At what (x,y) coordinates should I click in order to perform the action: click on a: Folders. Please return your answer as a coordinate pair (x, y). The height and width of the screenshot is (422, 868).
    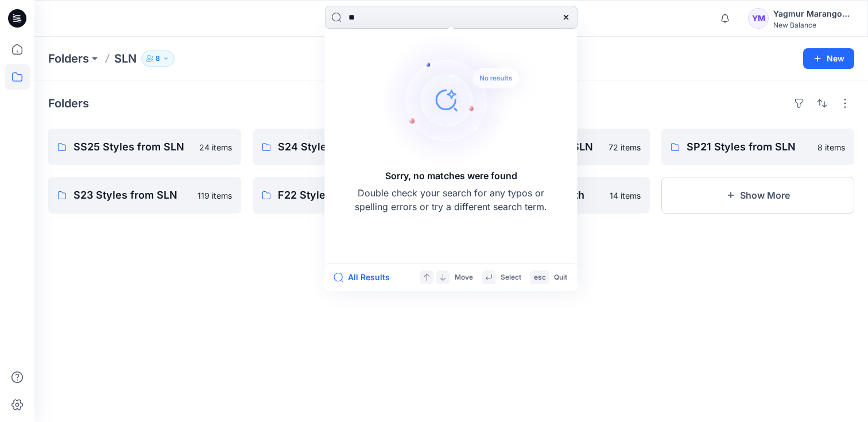
    Looking at the image, I should click on (68, 59).